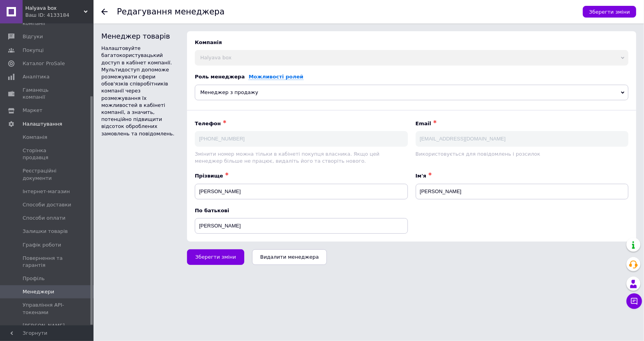  I want to click on span: Використовується для повідомлень і розсилок, so click(478, 154).